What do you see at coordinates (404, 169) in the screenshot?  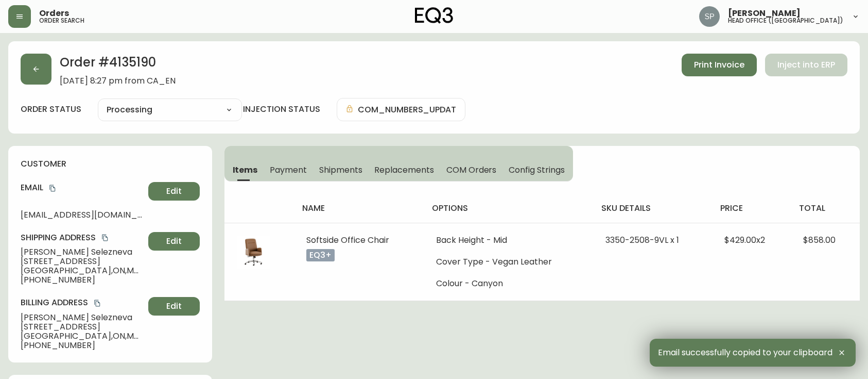 I see `span: Replacements` at bounding box center [404, 169].